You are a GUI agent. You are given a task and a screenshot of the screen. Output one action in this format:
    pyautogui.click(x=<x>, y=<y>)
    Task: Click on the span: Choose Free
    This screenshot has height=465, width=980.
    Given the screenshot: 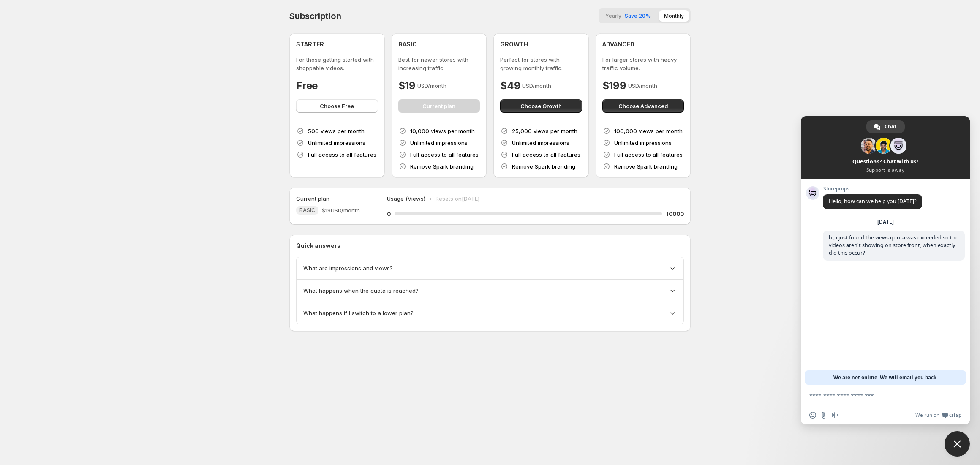 What is the action you would take?
    pyautogui.click(x=337, y=106)
    